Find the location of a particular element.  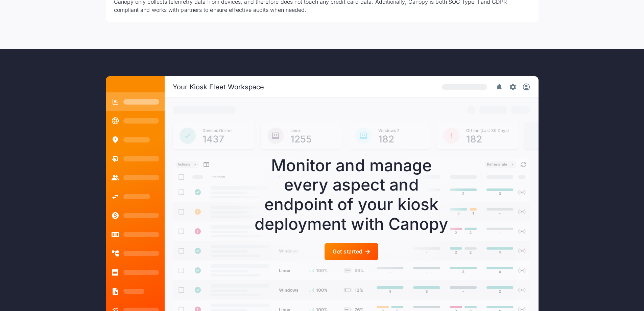

a: Get started is located at coordinates (351, 251).